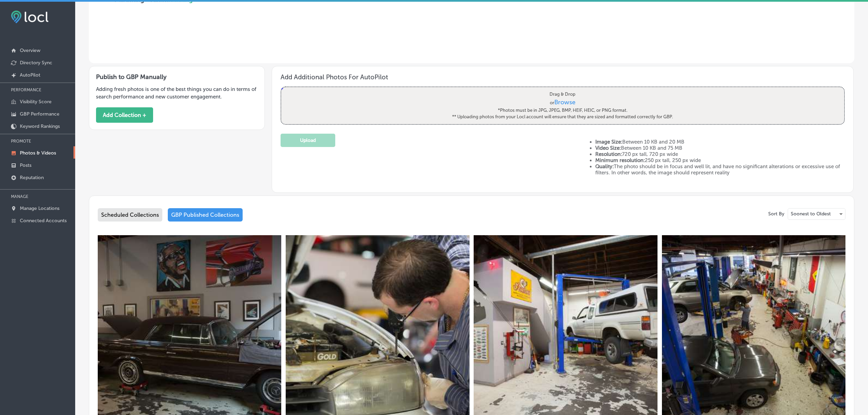 This screenshot has height=415, width=868. What do you see at coordinates (205, 215) in the screenshot?
I see `div: GBP Published Collections` at bounding box center [205, 215].